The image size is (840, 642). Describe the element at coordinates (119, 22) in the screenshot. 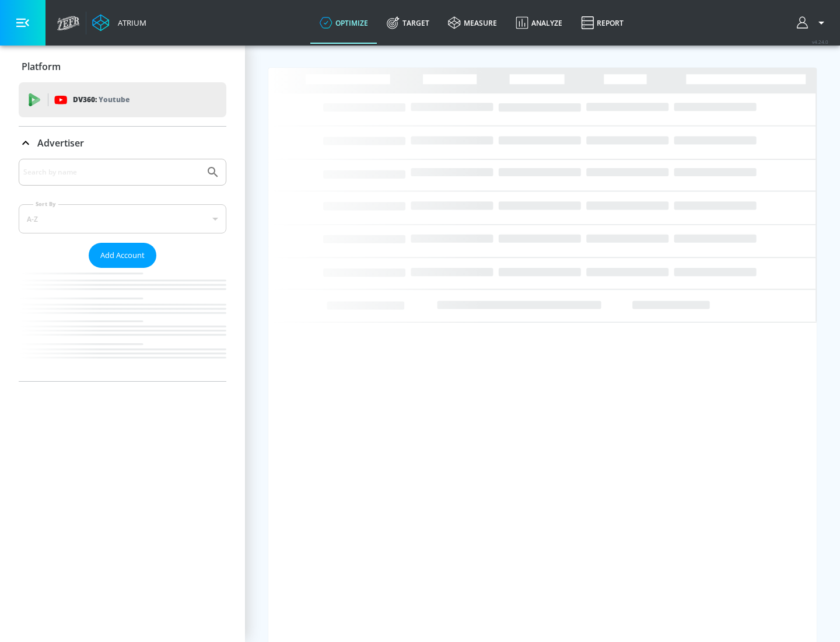

I see `a: Atrium` at that location.